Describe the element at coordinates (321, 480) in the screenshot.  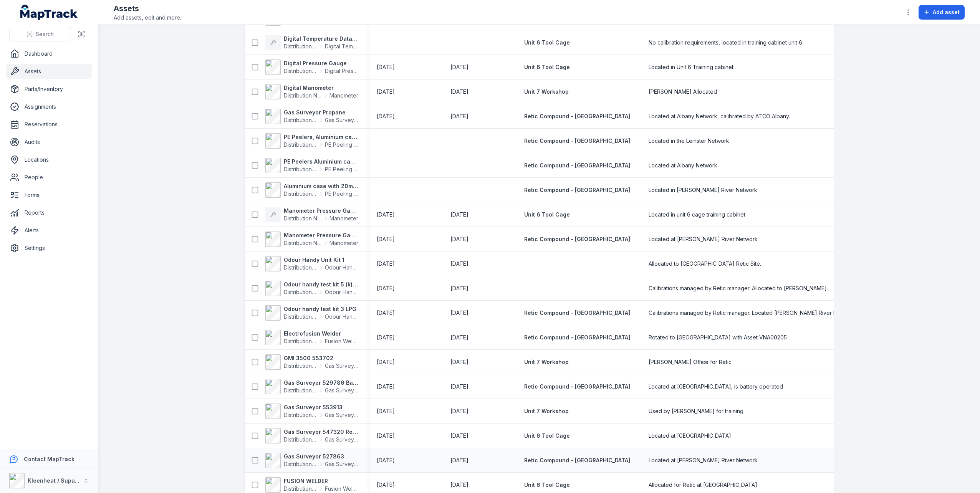
I see `strong: FUSION WELDER` at that location.